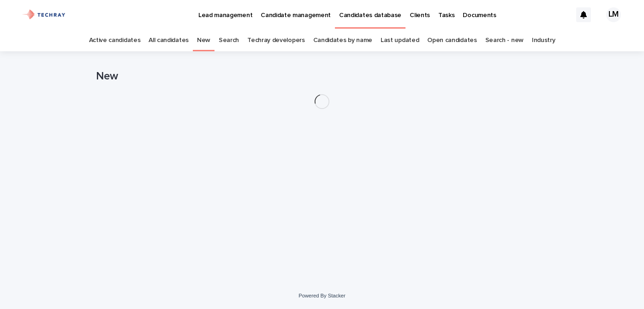 This screenshot has width=644, height=309. I want to click on a: All candidates, so click(168, 40).